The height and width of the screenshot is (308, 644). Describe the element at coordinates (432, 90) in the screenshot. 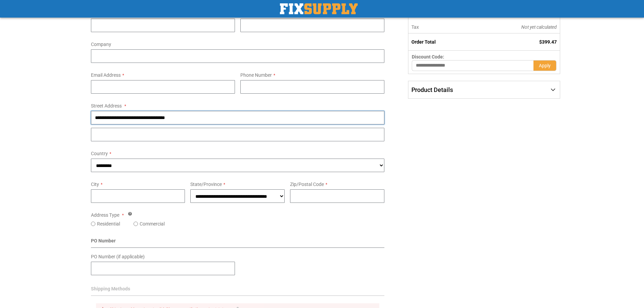

I see `span: Product Details` at that location.